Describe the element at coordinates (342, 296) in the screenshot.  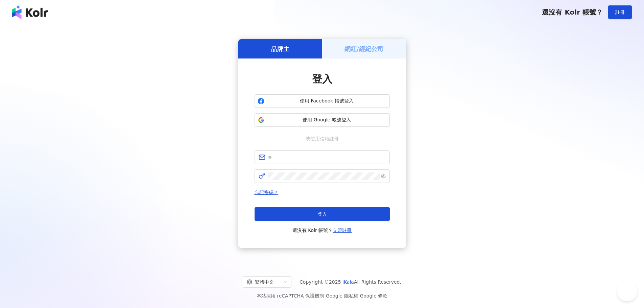
I see `a: Google 隱私權` at that location.